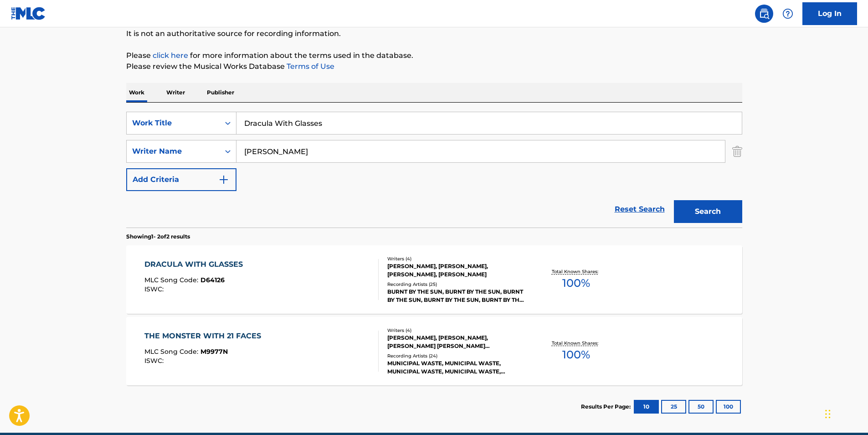 The image size is (868, 435). Describe the element at coordinates (674, 406) in the screenshot. I see `button: 25` at that location.